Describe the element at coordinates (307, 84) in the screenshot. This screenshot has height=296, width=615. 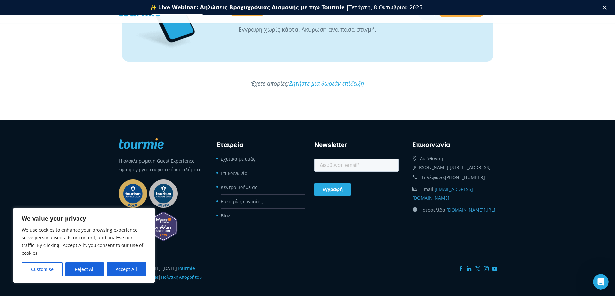
I see `em: Έχετε απορίες;` at that location.